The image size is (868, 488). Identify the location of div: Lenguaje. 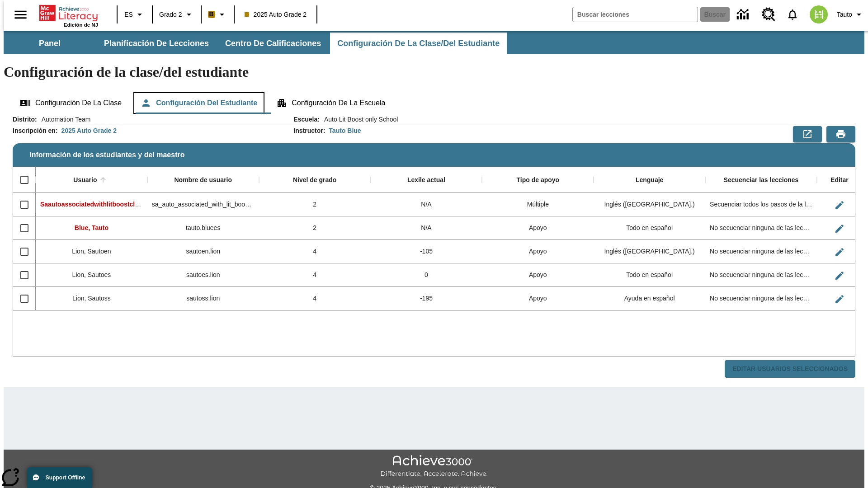
(649, 180).